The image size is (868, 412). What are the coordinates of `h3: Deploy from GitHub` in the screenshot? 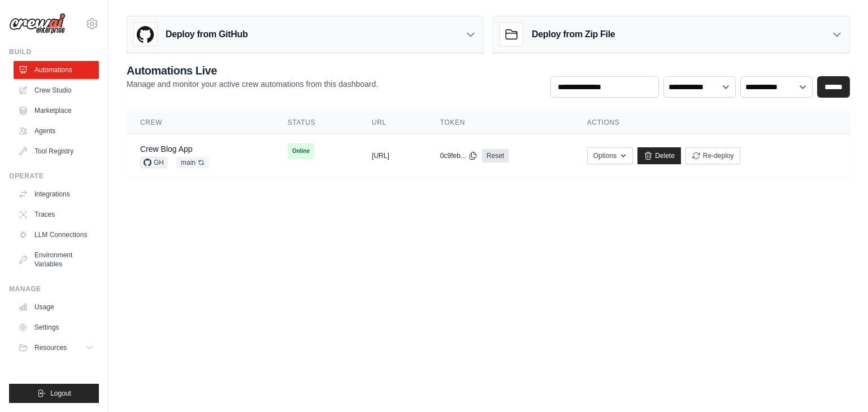 It's located at (206, 35).